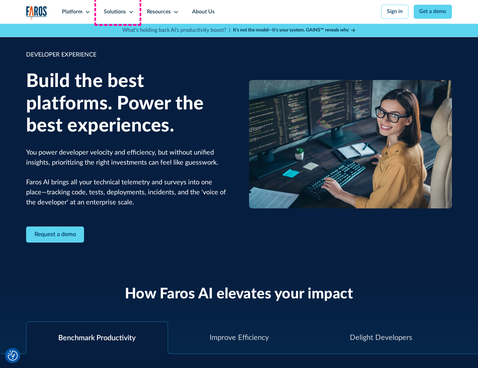 The height and width of the screenshot is (368, 478). Describe the element at coordinates (128, 178) in the screenshot. I see `p: You power developer velocity and efficiency, but without unified insights, prioritizing the right...` at that location.